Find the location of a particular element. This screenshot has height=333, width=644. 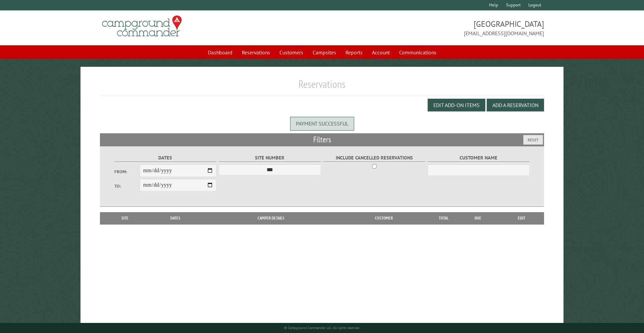

label: Dates is located at coordinates (166, 158).